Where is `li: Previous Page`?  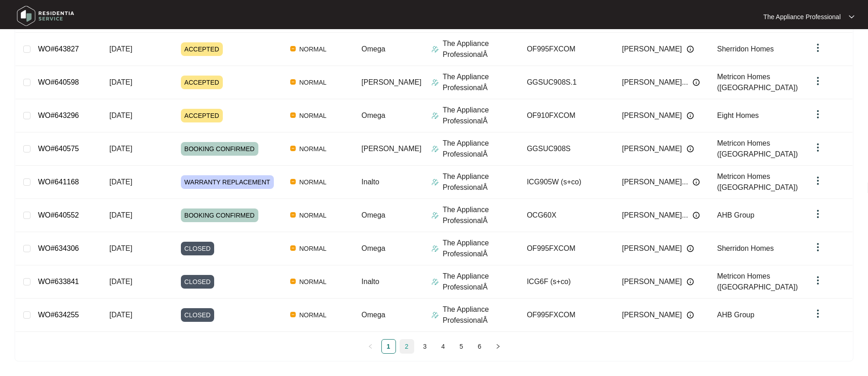
li: Previous Page is located at coordinates (370, 347).